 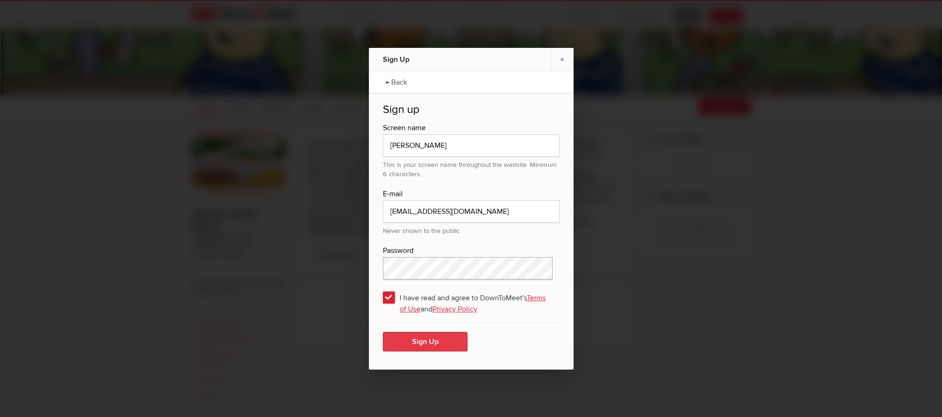 What do you see at coordinates (471, 212) in the screenshot?
I see `input: email@address.com` at bounding box center [471, 212].